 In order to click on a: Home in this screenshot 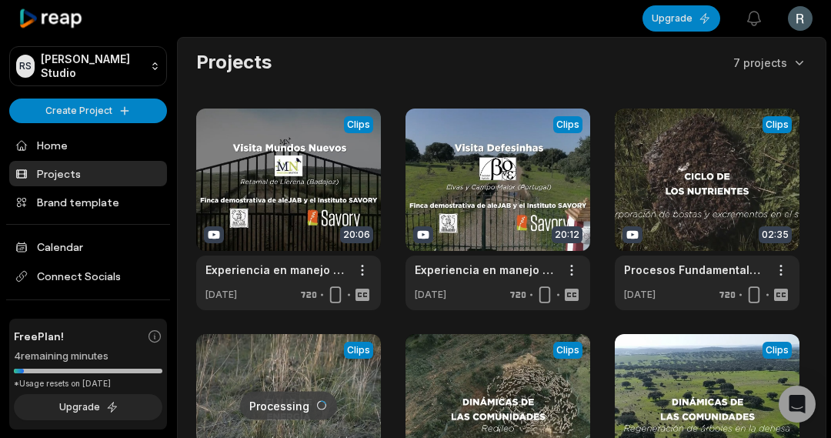, I will do `click(88, 145)`.